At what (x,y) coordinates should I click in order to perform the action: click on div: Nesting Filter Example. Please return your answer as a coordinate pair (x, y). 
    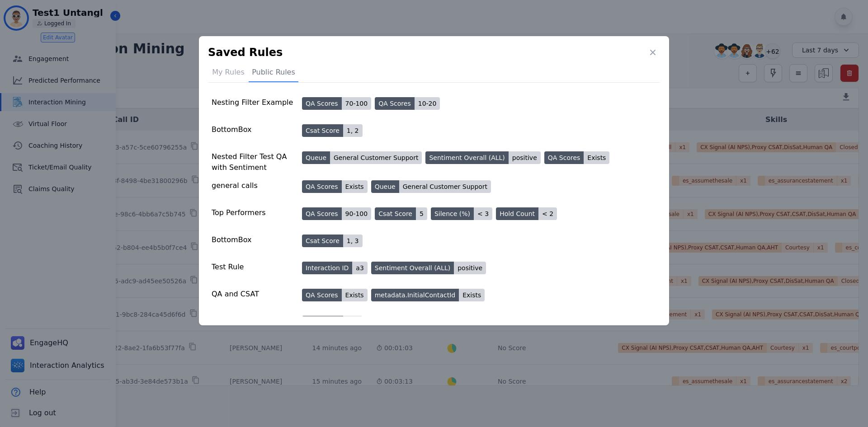
    Looking at the image, I should click on (257, 107).